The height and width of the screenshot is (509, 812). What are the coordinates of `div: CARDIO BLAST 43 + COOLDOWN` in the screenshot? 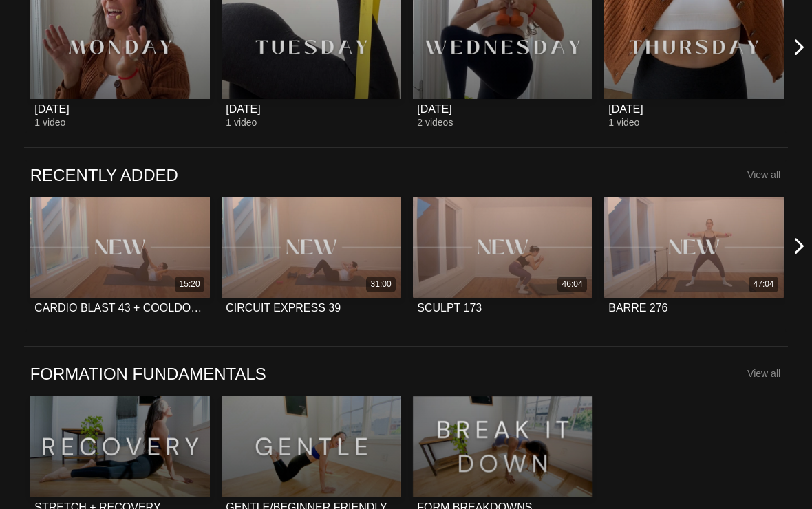 It's located at (120, 308).